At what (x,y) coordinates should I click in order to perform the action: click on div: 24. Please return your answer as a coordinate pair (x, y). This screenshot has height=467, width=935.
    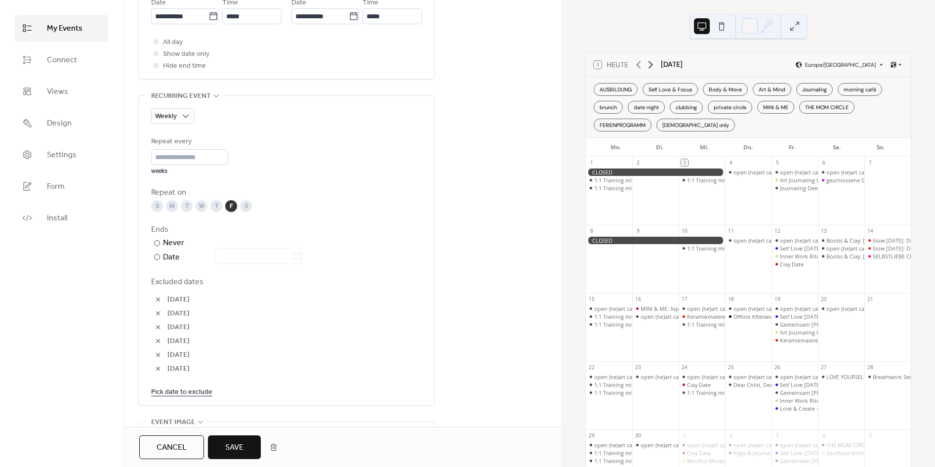
    Looking at the image, I should click on (684, 367).